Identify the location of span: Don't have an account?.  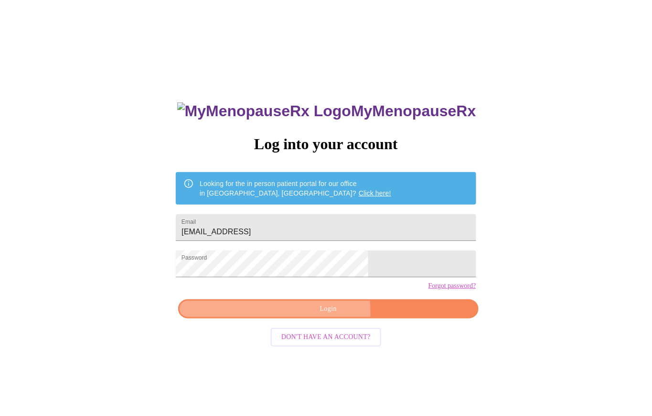
(326, 337).